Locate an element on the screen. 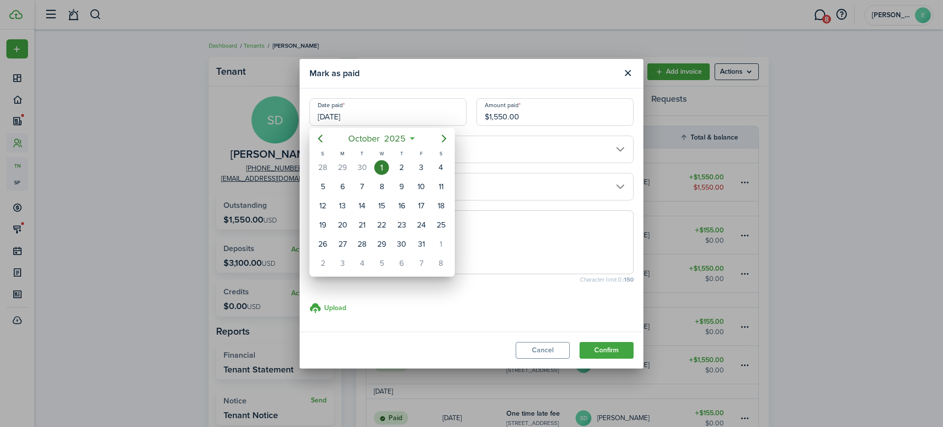  div: Wednesday, October 22, 2025 is located at coordinates (382, 225).